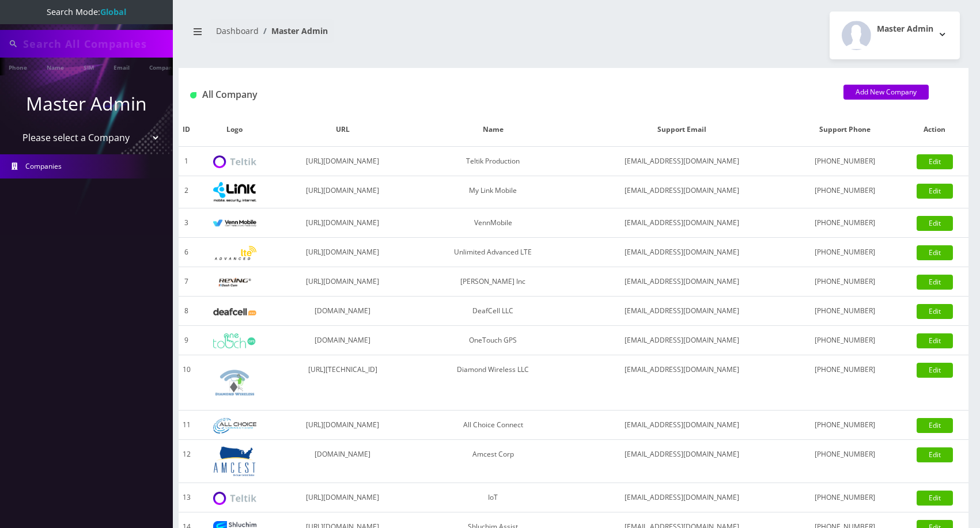 The height and width of the screenshot is (528, 980). Describe the element at coordinates (44, 166) in the screenshot. I see `span: Companies` at that location.